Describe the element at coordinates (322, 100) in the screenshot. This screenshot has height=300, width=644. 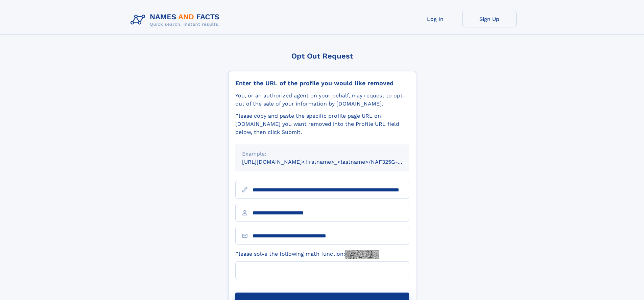
I see `div: You, or an authorized agent on your behalf, may request to opt-out of the sale of your informatio...` at that location.